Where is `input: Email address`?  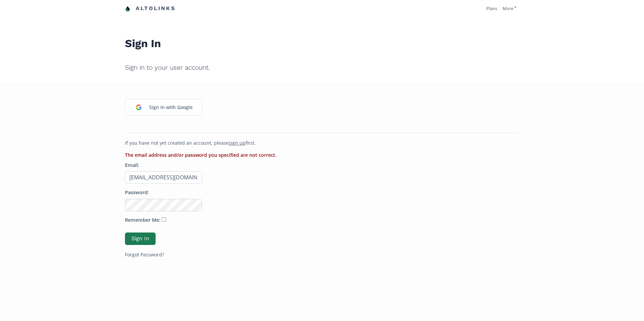
input: Email address is located at coordinates (163, 177).